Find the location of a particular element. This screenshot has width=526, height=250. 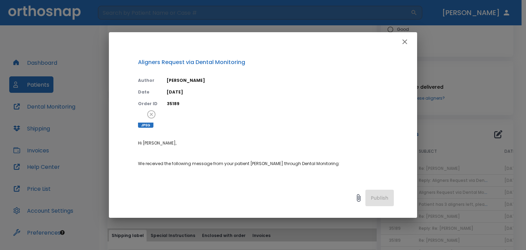

p: Date is located at coordinates (148, 92).